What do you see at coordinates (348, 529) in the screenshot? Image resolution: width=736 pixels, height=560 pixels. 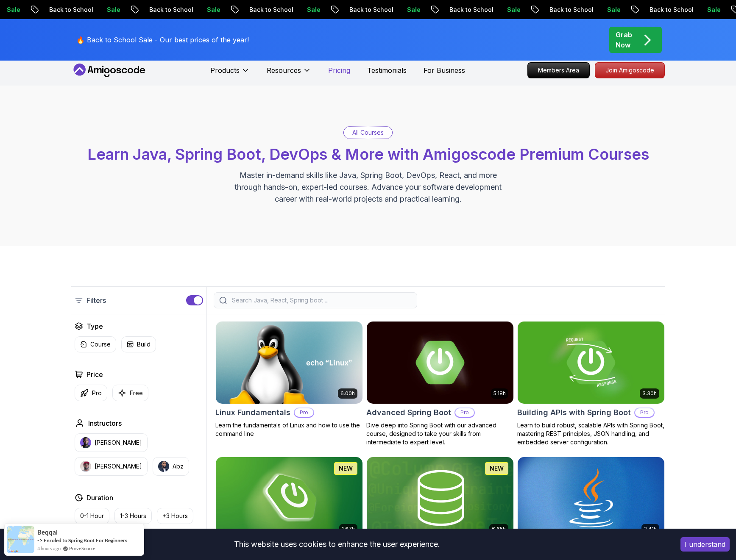 I see `p: 1.67h` at bounding box center [348, 529].